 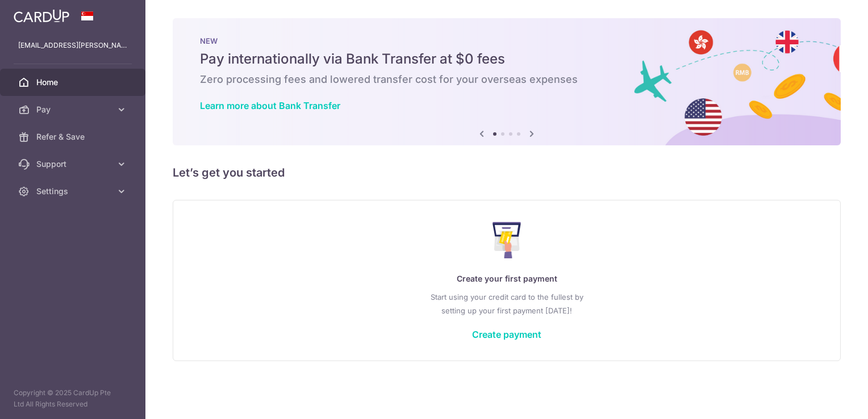 What do you see at coordinates (506, 335) in the screenshot?
I see `a: Create payment` at bounding box center [506, 335].